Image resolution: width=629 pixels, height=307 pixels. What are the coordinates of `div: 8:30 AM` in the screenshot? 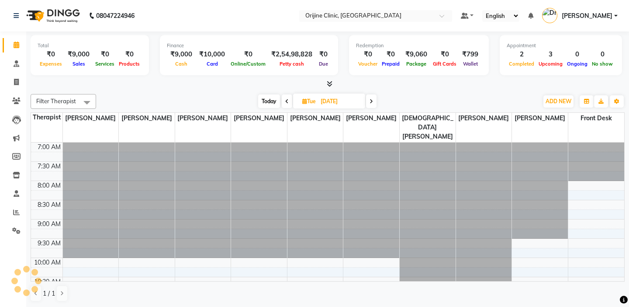 It's located at (49, 205).